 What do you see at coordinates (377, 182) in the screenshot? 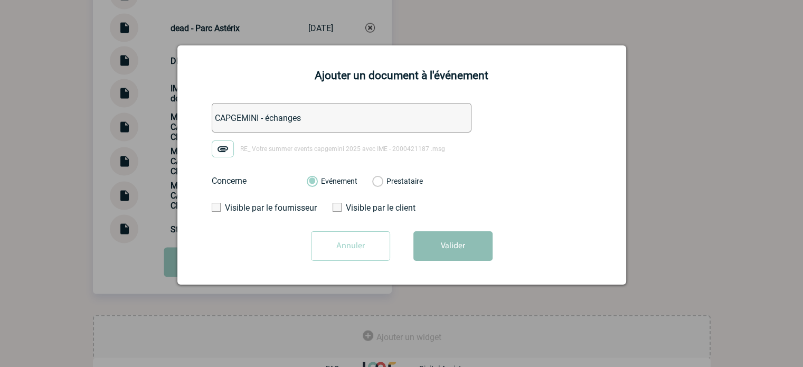
I see `label: Prestataire` at bounding box center [377, 182].